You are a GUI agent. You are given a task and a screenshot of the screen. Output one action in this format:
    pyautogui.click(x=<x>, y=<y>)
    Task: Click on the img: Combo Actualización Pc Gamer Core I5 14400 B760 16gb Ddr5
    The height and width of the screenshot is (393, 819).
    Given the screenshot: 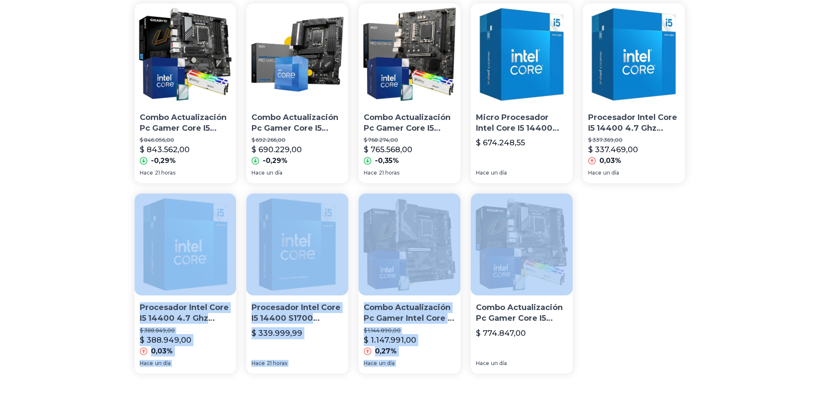 What is the action you would take?
    pyautogui.click(x=297, y=54)
    